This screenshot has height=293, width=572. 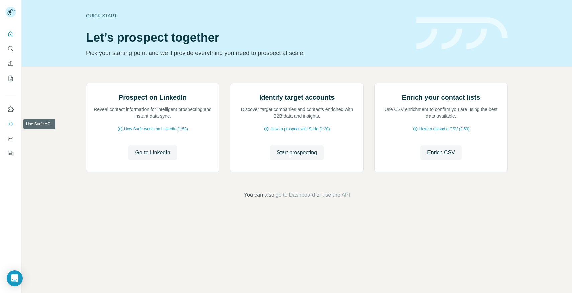 What do you see at coordinates (295, 195) in the screenshot?
I see `button: go to Dashboard` at bounding box center [295, 195].